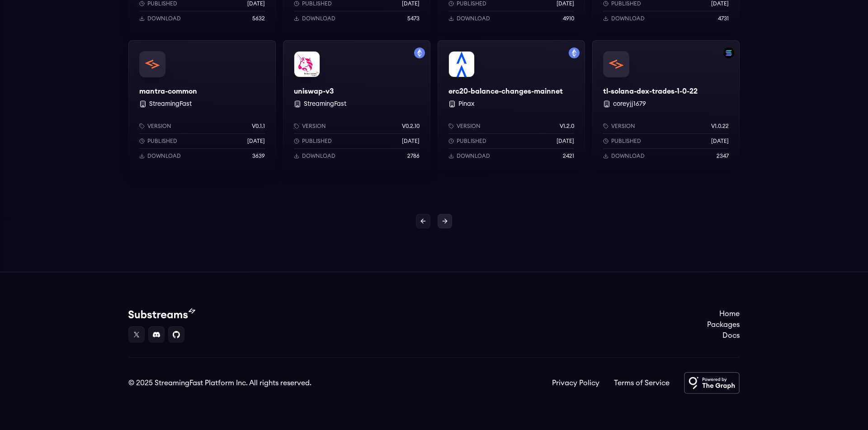 The width and height of the screenshot is (868, 430). What do you see at coordinates (512, 105) in the screenshot?
I see `a: Filter by mainnet networkerc20-balance-changes-mainneterc20-balance-changes-mainnet PinaxVersionv...` at bounding box center [512, 105].